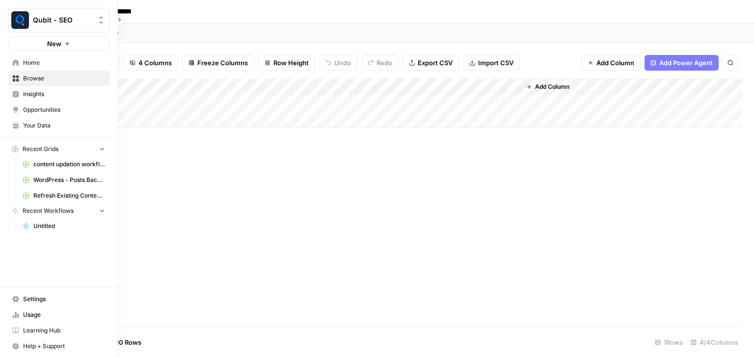 The width and height of the screenshot is (754, 358). I want to click on span: Opportunities, so click(64, 110).